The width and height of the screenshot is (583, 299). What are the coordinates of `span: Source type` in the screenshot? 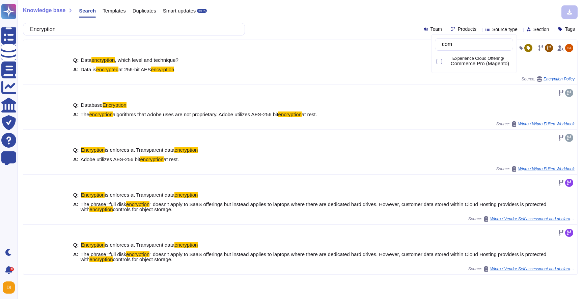 It's located at (505, 29).